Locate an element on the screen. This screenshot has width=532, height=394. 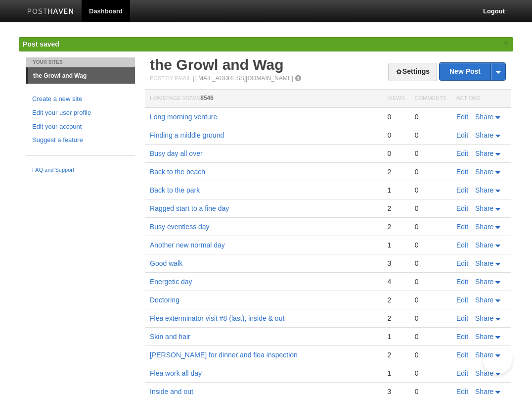
a: Flea work all day is located at coordinates (176, 373).